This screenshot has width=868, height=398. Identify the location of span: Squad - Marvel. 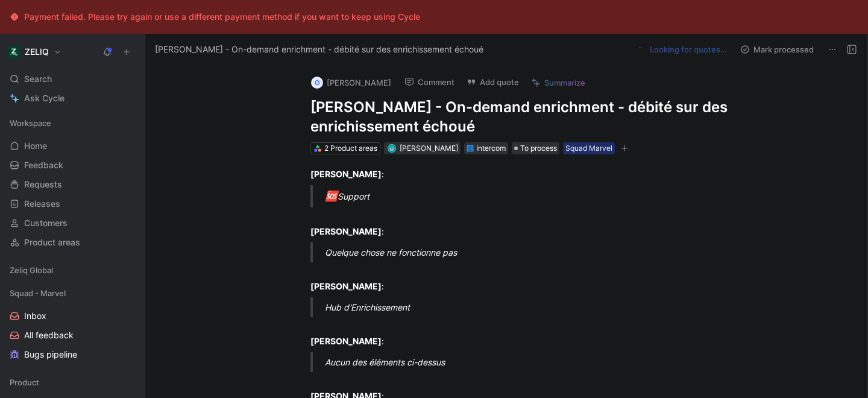
(37, 293).